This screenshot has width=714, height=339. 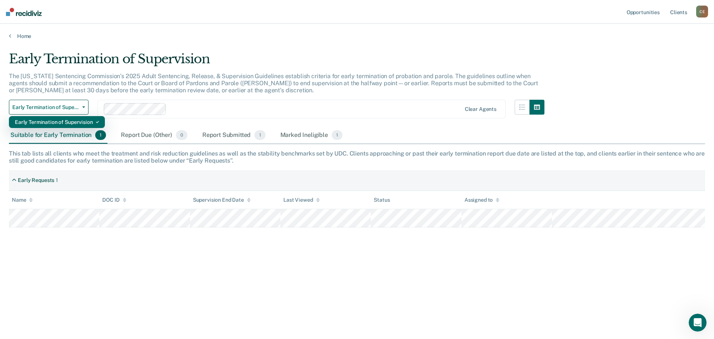 What do you see at coordinates (312, 135) in the screenshot?
I see `div: Marked Ineligible1` at bounding box center [312, 135].